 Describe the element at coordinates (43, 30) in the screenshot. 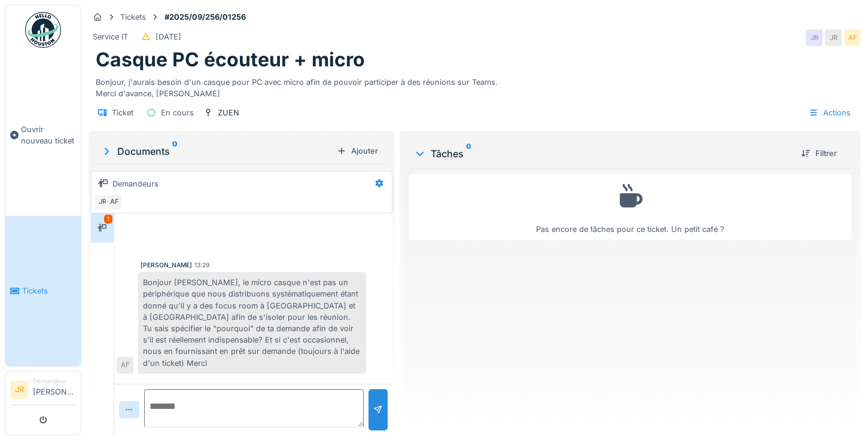

I see `img: Badge_color-CXgf-gQk.svg` at that location.